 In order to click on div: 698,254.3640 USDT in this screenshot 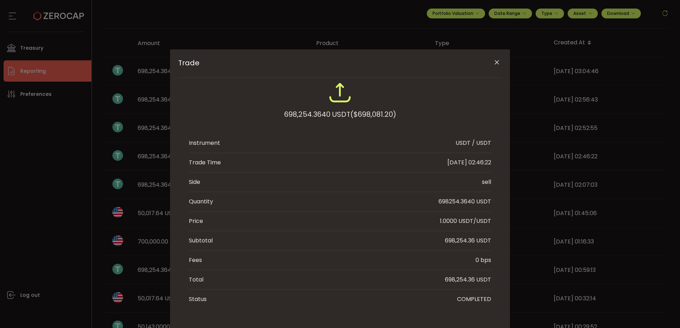, I will do `click(340, 114)`.